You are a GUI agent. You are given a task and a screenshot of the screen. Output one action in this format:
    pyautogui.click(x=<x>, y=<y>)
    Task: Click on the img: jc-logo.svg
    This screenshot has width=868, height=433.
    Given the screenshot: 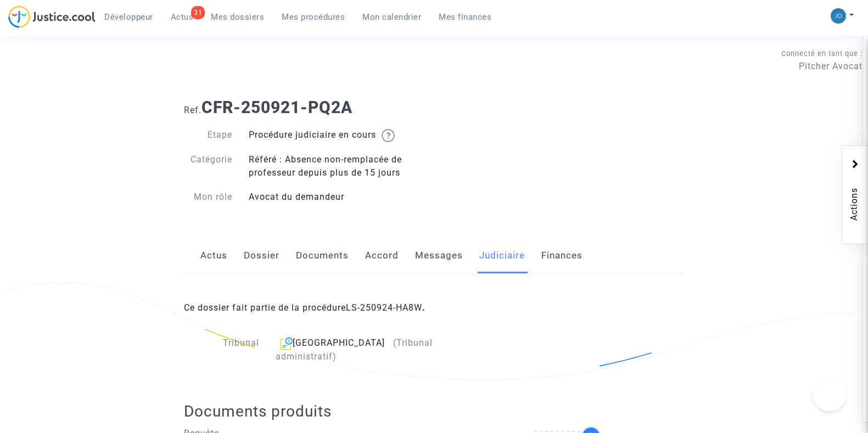 What is the action you would take?
    pyautogui.click(x=52, y=17)
    